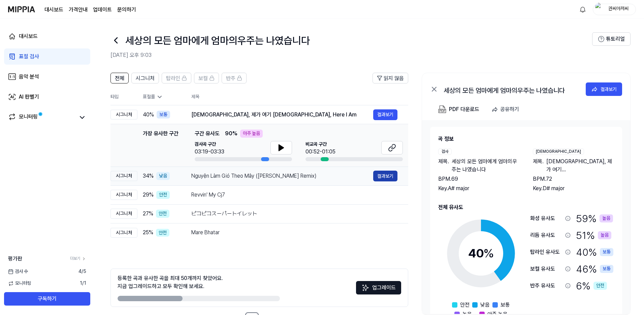 The image size is (644, 315). I want to click on div: 리듬 유사도, so click(546, 235).